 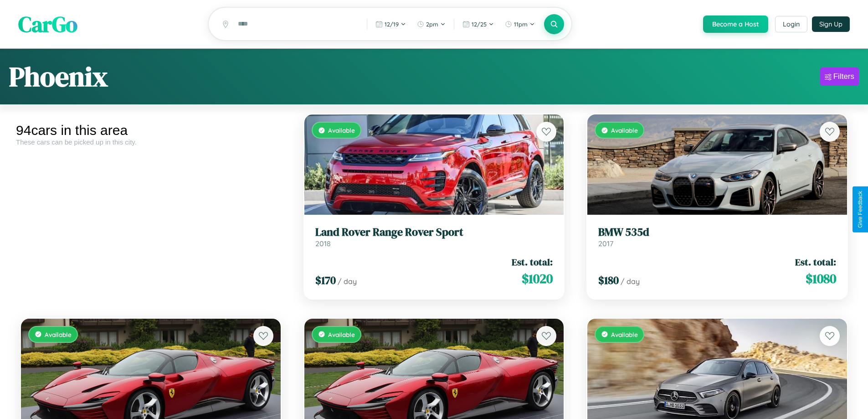 I want to click on span: 2018, so click(x=323, y=243).